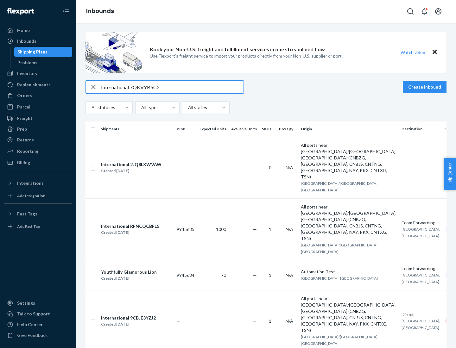  I want to click on a: Add Integration, so click(38, 196).